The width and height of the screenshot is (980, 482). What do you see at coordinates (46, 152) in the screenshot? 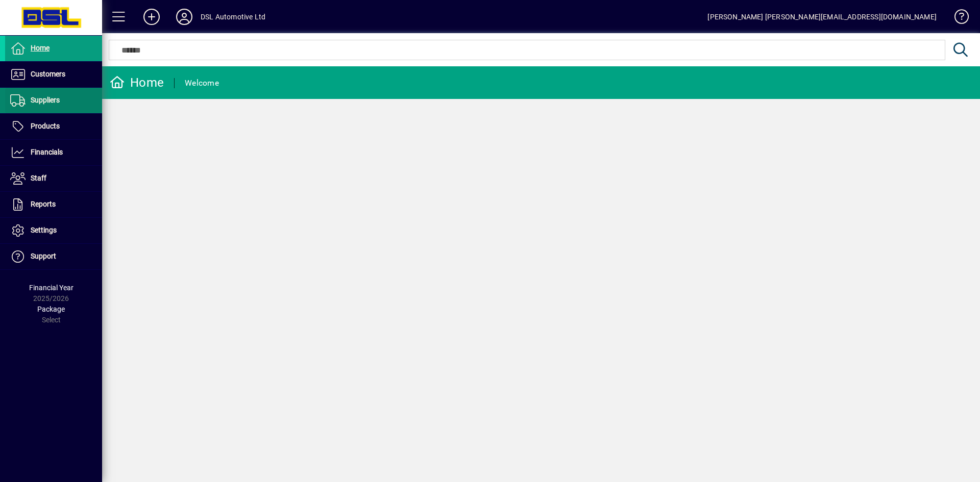
I see `span: Financials` at bounding box center [46, 152].